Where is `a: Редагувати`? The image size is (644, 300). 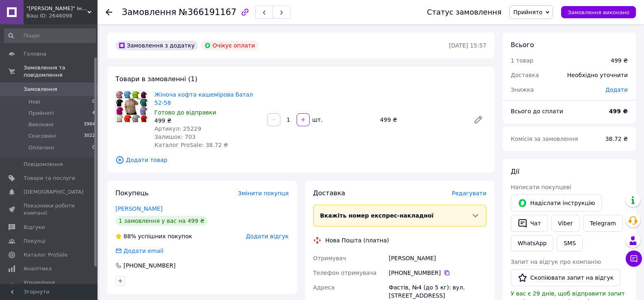 a: Редагувати is located at coordinates (479, 120).